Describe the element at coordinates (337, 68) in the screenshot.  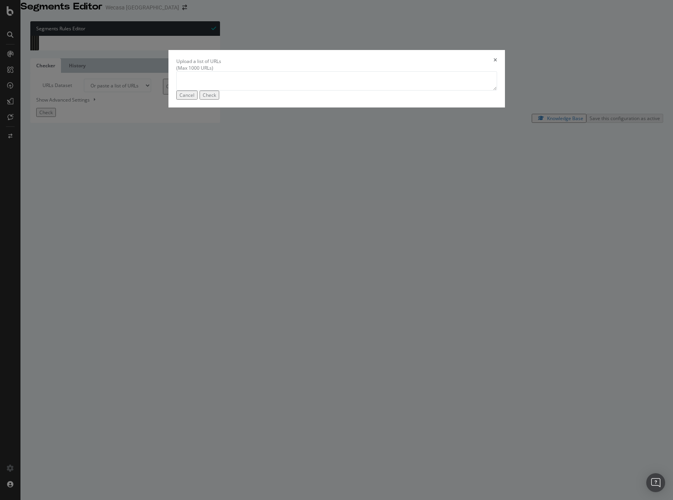
I see `div: (Max 1000 URLs)` at that location.